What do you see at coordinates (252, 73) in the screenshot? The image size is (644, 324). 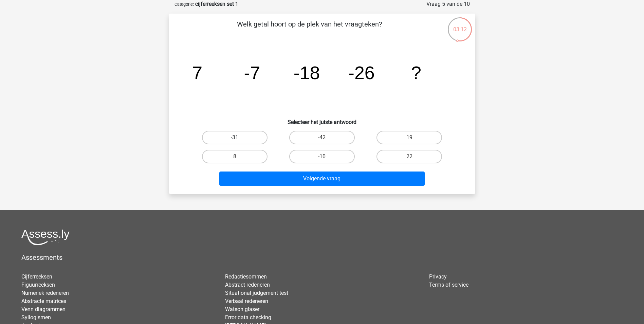 I see `tspan: -7` at bounding box center [252, 73].